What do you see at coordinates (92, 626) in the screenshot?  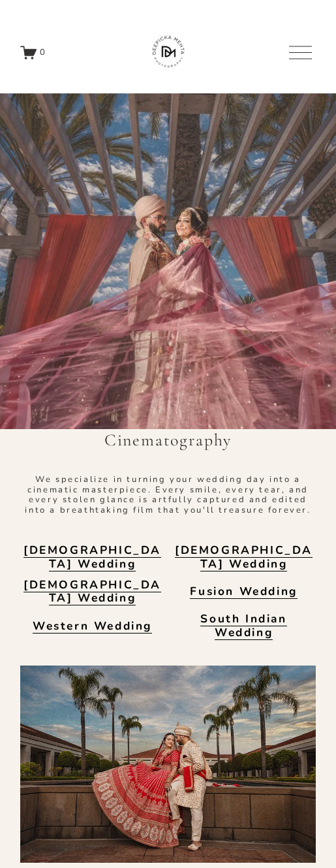 I see `strong: Western Wedding` at bounding box center [92, 626].